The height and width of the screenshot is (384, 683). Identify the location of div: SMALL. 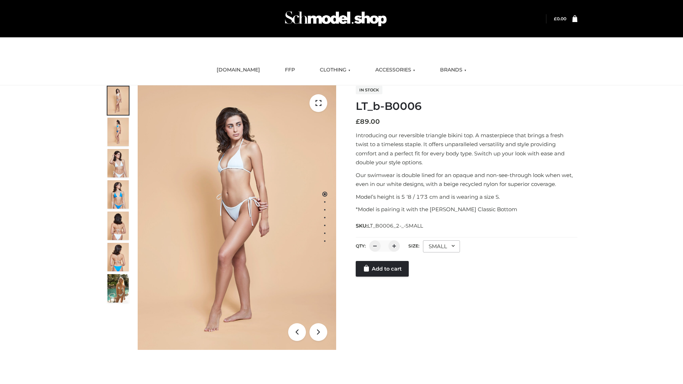
(441, 246).